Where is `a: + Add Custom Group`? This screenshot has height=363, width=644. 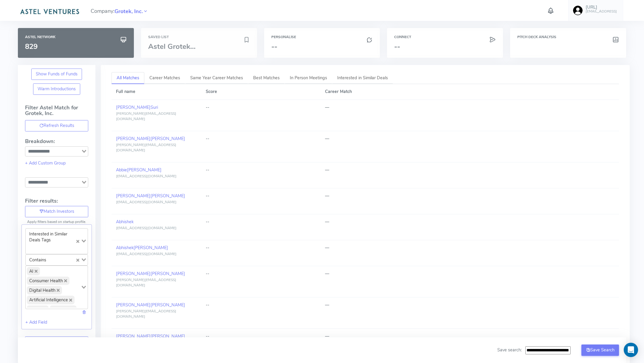
a: + Add Custom Group is located at coordinates (45, 163).